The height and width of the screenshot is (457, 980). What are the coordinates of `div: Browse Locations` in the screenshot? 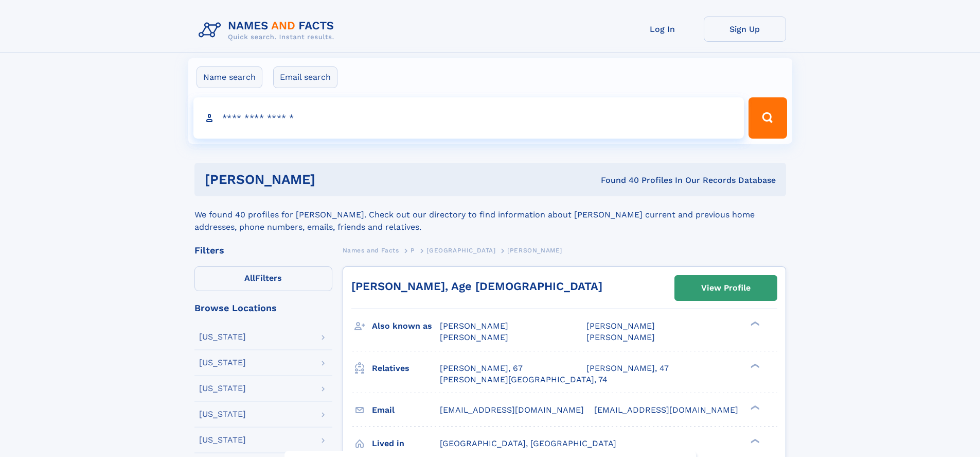 It's located at (263, 308).